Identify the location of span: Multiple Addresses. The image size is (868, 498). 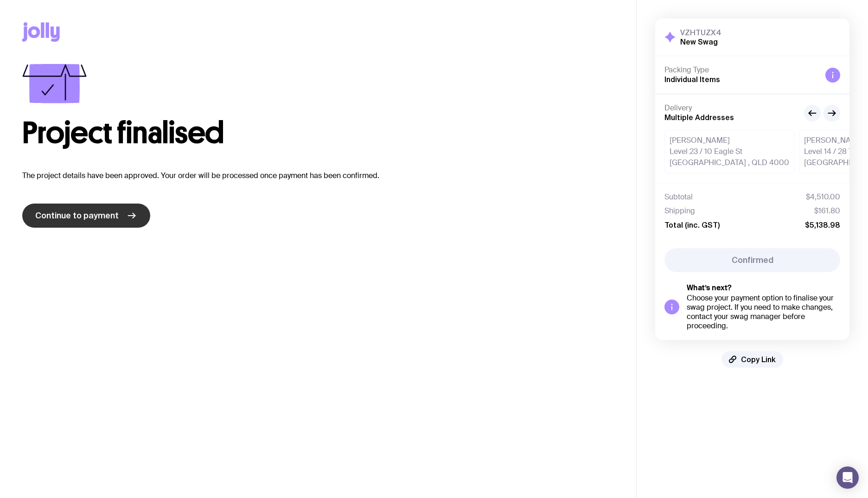
(699, 117).